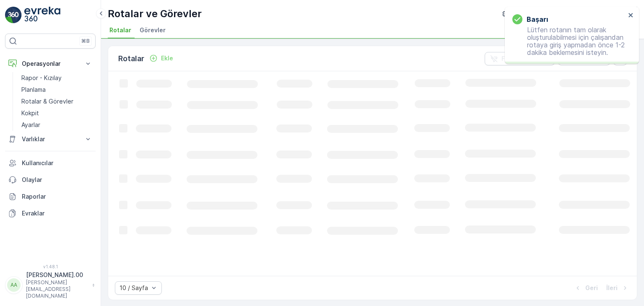 The width and height of the screenshot is (644, 306). I want to click on img: logo_light-DOdMpM7g.png, so click(42, 15).